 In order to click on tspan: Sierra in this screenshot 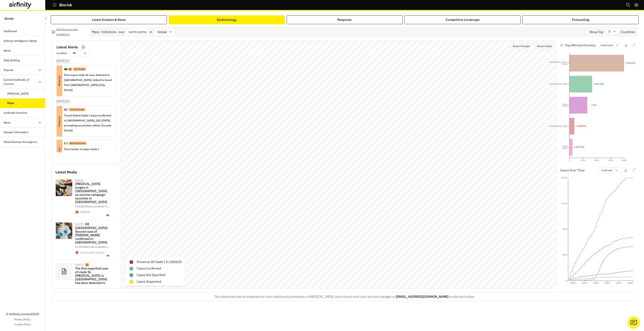, I will do `click(565, 104)`.